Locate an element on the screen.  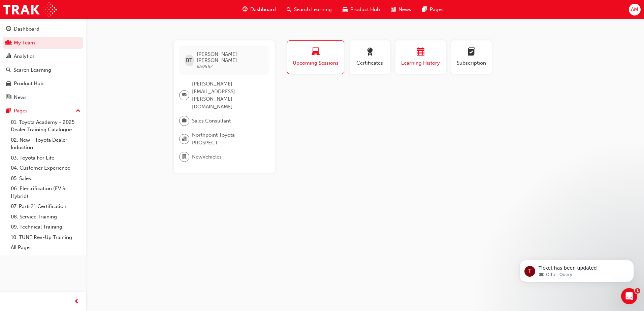
a: 03. Toyota For Life is located at coordinates (45, 157).